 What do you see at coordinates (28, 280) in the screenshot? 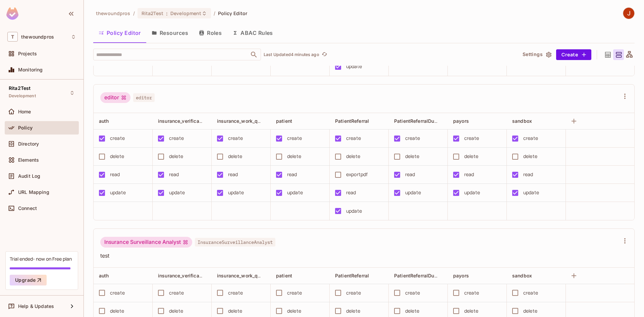
I see `button: Upgrade` at bounding box center [28, 280].